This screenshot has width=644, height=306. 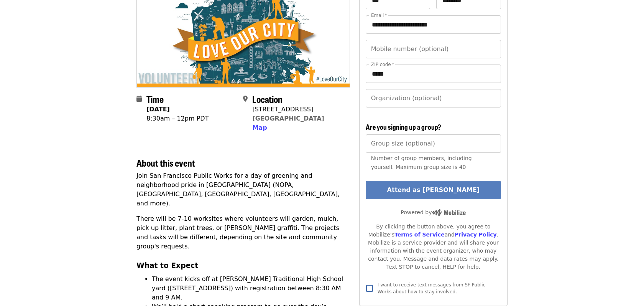 I want to click on i: map-marker-alt icon, so click(x=245, y=99).